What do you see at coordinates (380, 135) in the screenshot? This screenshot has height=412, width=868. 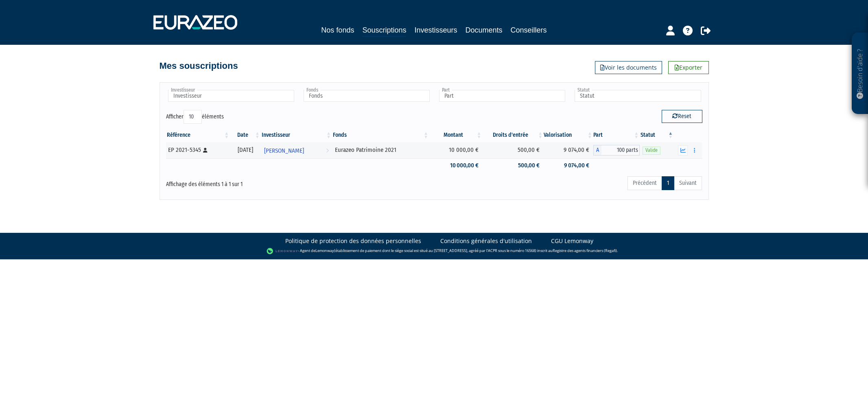 I see `th: Fonds: activer pour trier la colonne par ordre croissant` at bounding box center [380, 135].